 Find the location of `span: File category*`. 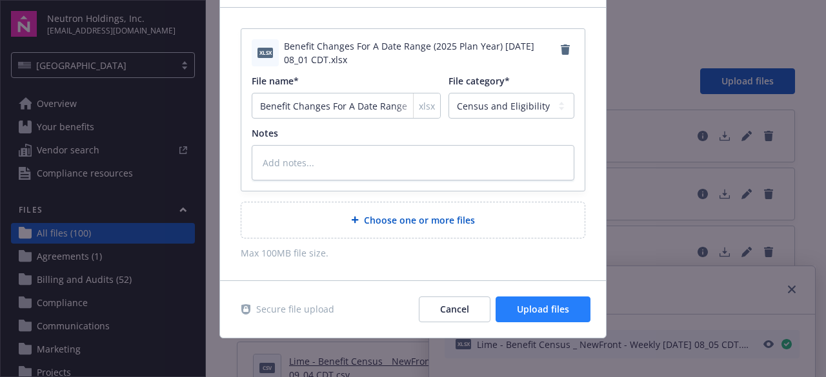

span: File category* is located at coordinates (479, 81).